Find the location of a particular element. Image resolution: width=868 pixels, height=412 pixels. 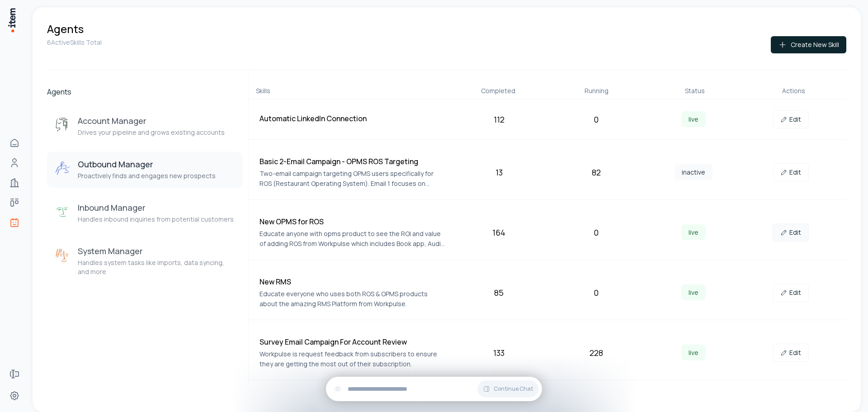

div: Status is located at coordinates (695, 91).